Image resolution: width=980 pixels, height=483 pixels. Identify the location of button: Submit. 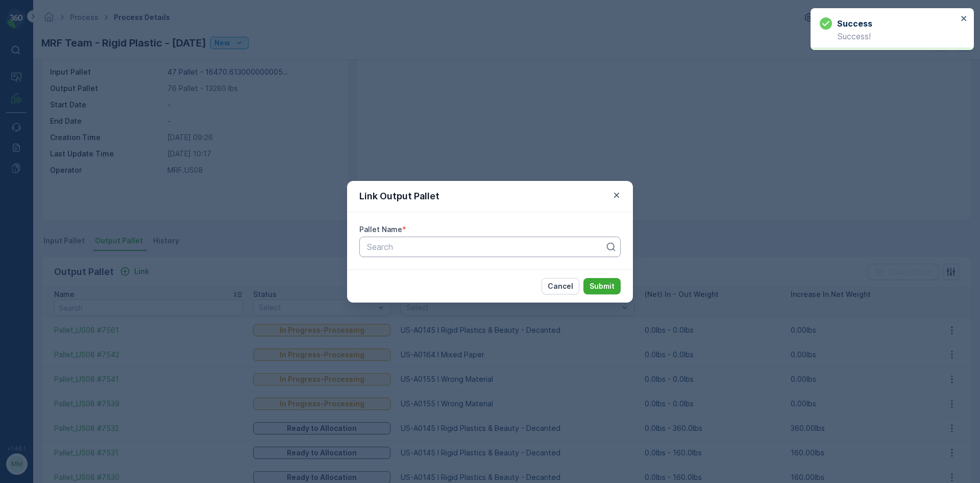
(602, 286).